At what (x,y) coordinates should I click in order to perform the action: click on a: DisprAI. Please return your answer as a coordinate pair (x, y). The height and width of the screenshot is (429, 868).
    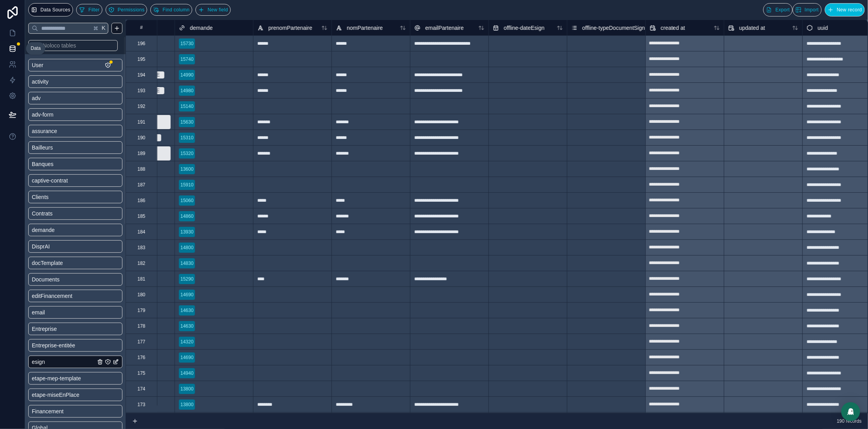
    Looking at the image, I should click on (63, 246).